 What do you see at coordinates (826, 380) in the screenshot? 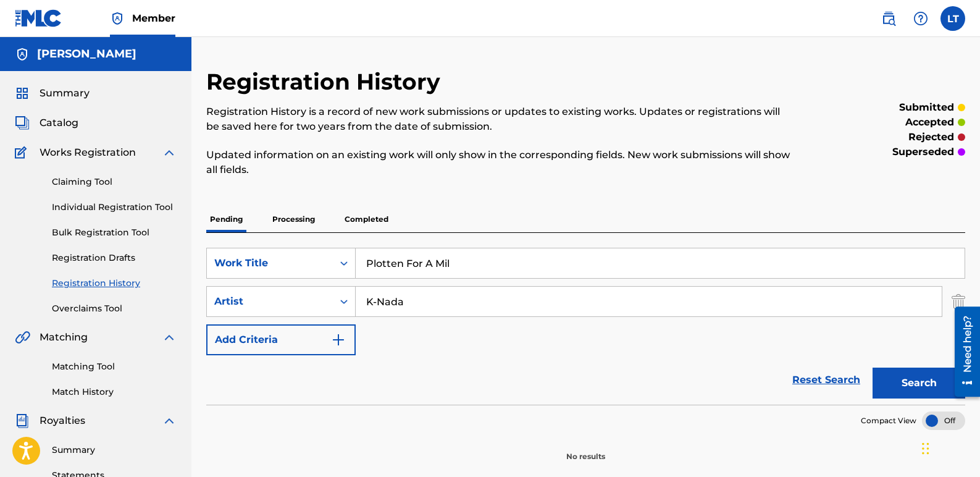
I see `a: Reset Search` at bounding box center [826, 380].